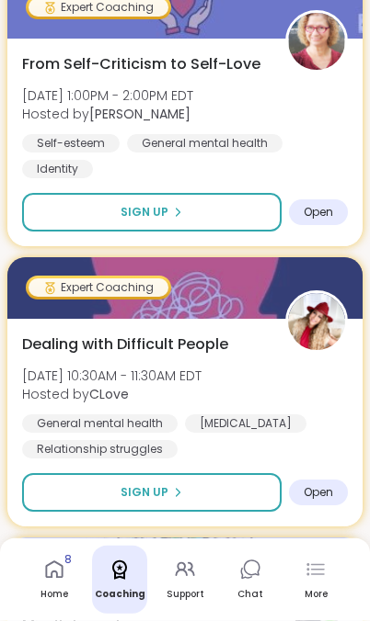 The height and width of the screenshot is (621, 370). I want to click on a: Support, so click(185, 580).